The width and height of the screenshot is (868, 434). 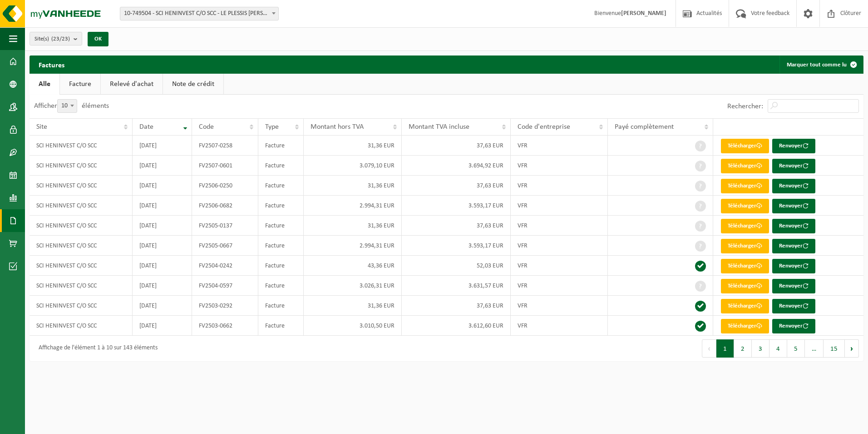 What do you see at coordinates (778, 348) in the screenshot?
I see `button: 4` at bounding box center [778, 348].